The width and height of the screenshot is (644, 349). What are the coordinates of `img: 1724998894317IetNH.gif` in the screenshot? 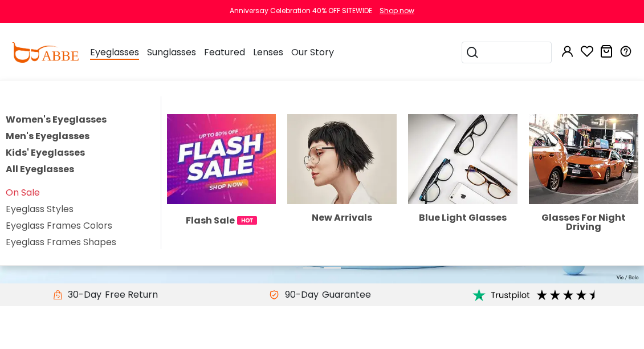 It's located at (246, 220).